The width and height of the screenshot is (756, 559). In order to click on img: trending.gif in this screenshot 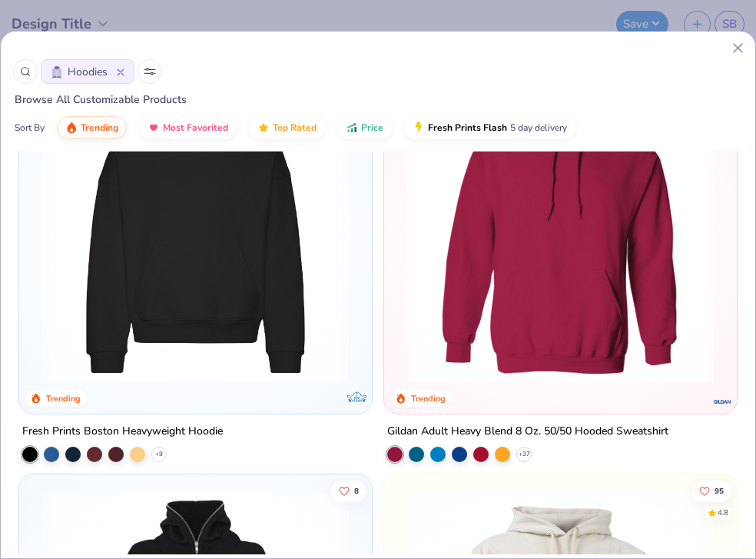, I will do `click(71, 127)`.